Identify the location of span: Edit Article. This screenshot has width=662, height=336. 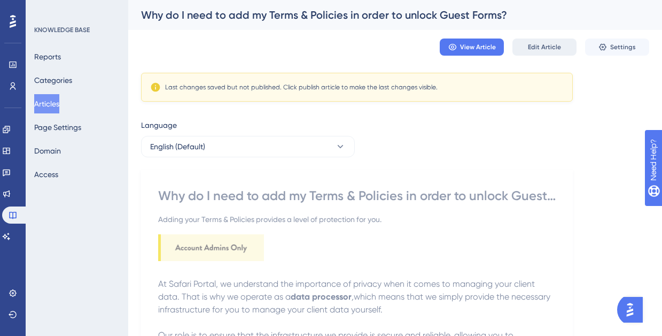
(544, 47).